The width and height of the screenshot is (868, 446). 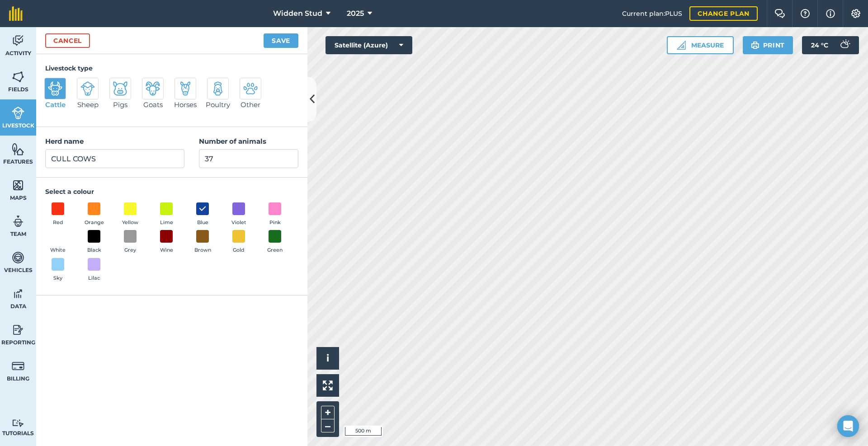 I want to click on button: Print, so click(x=768, y=45).